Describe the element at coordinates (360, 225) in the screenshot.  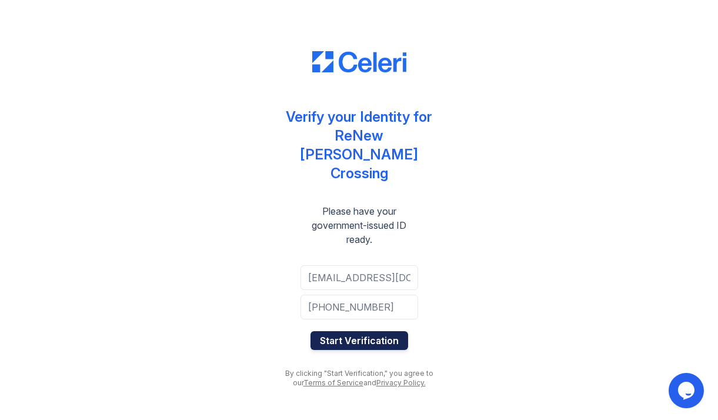
I see `div: Please have your government-issued ID ready.` at that location.